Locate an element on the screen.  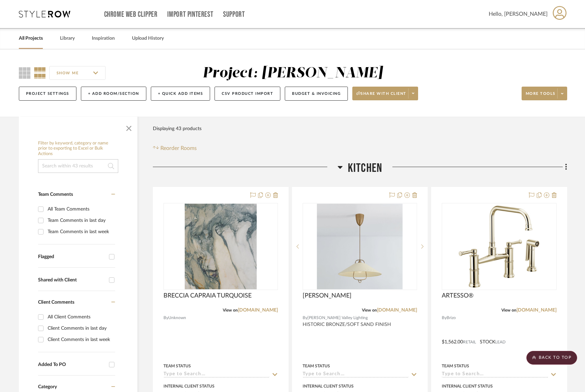
a: Upload History is located at coordinates (148, 38).